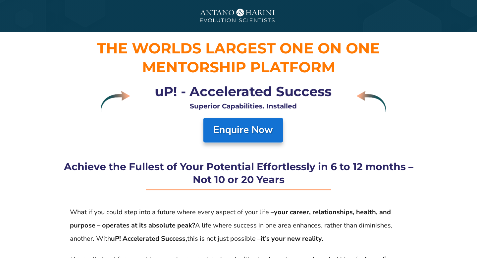 The width and height of the screenshot is (477, 258). I want to click on a: Enquire Now, so click(243, 130).